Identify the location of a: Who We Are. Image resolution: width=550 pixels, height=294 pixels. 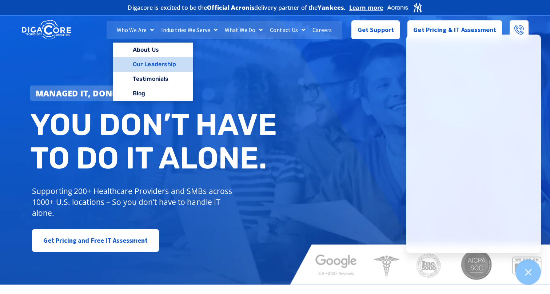
(135, 30).